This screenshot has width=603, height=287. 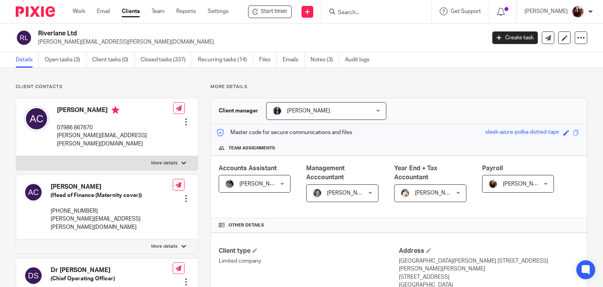 I want to click on h3: Client manager, so click(x=238, y=111).